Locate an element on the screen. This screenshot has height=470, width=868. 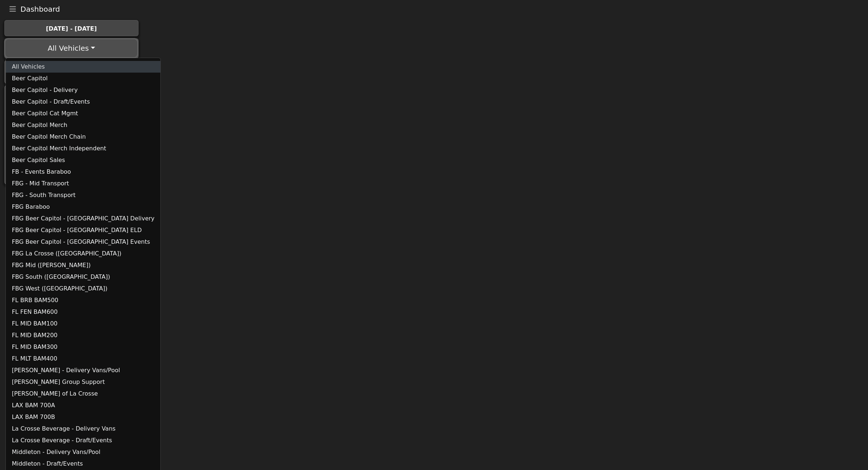
a: FBG - South Transport is located at coordinates (83, 195).